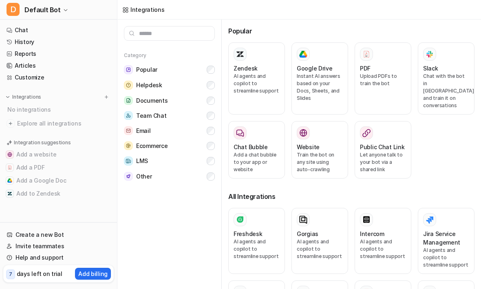 The image size is (481, 289). What do you see at coordinates (351, 196) in the screenshot?
I see `h3: All Integrations` at bounding box center [351, 196].